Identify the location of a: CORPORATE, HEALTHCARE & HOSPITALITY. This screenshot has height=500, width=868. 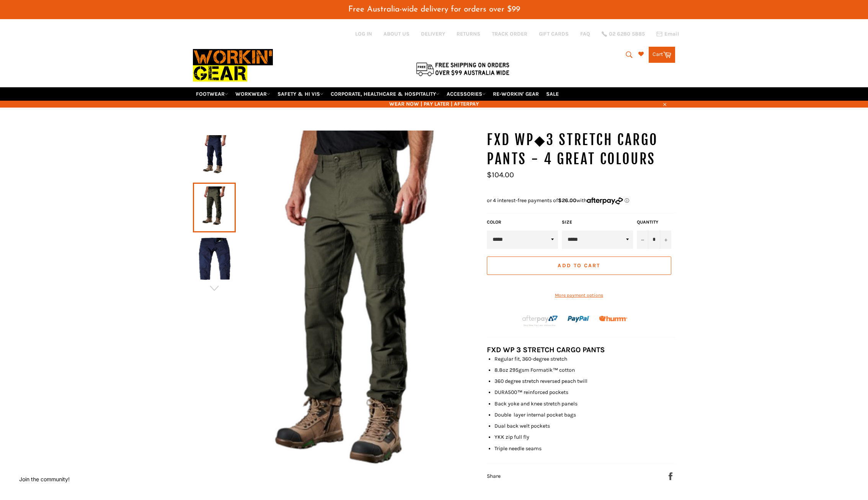
(385, 94).